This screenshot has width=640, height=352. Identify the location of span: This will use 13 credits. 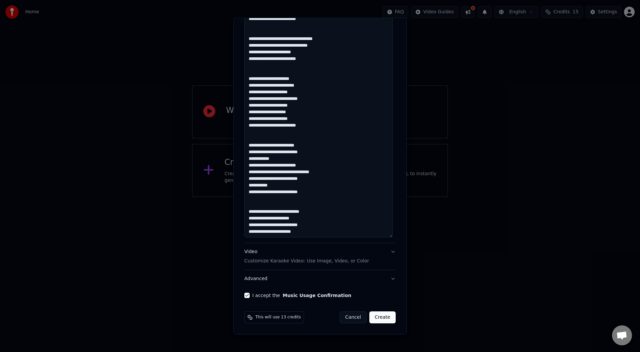
(278, 318).